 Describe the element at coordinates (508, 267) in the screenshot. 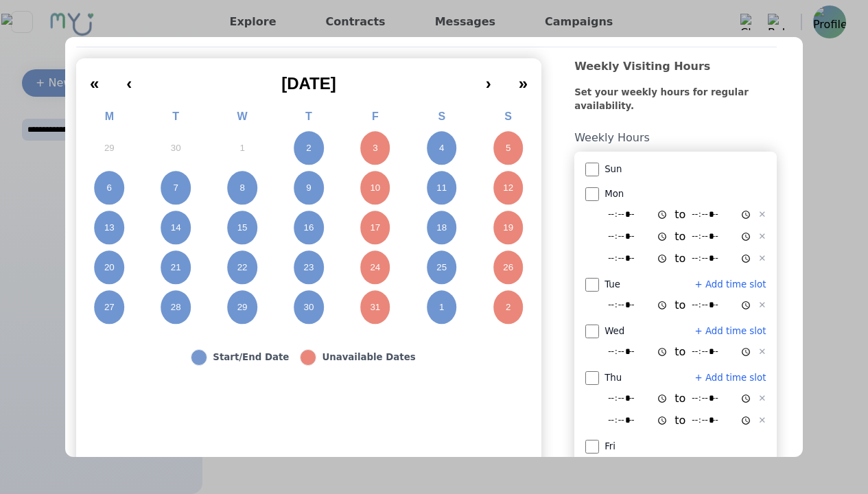

I see `button: October 26, 2025` at that location.